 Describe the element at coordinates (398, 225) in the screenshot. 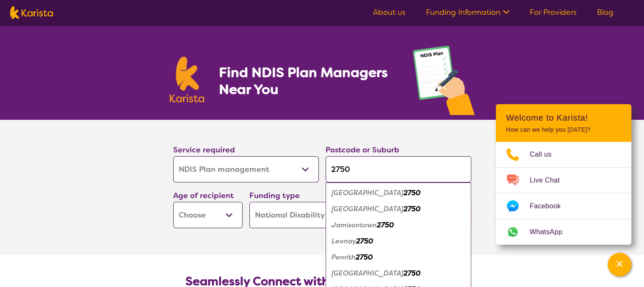

I see `div: Jamisontown 2750` at that location.